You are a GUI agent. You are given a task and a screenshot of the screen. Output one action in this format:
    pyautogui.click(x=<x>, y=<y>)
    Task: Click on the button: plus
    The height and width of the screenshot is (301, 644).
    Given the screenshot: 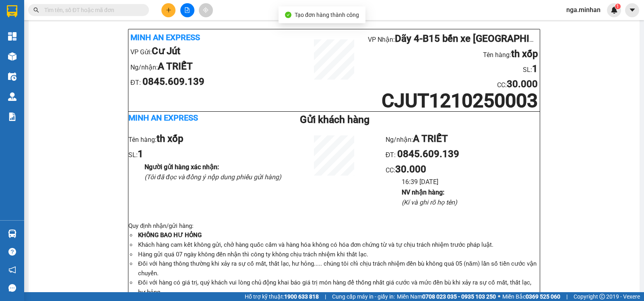 What is the action you would take?
    pyautogui.click(x=168, y=10)
    